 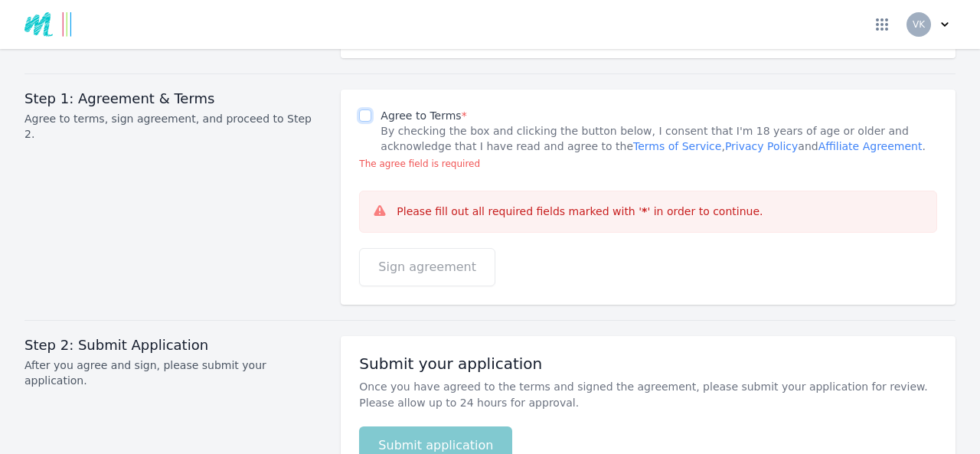 I want to click on a: Affiliate Agreement, so click(x=870, y=146).